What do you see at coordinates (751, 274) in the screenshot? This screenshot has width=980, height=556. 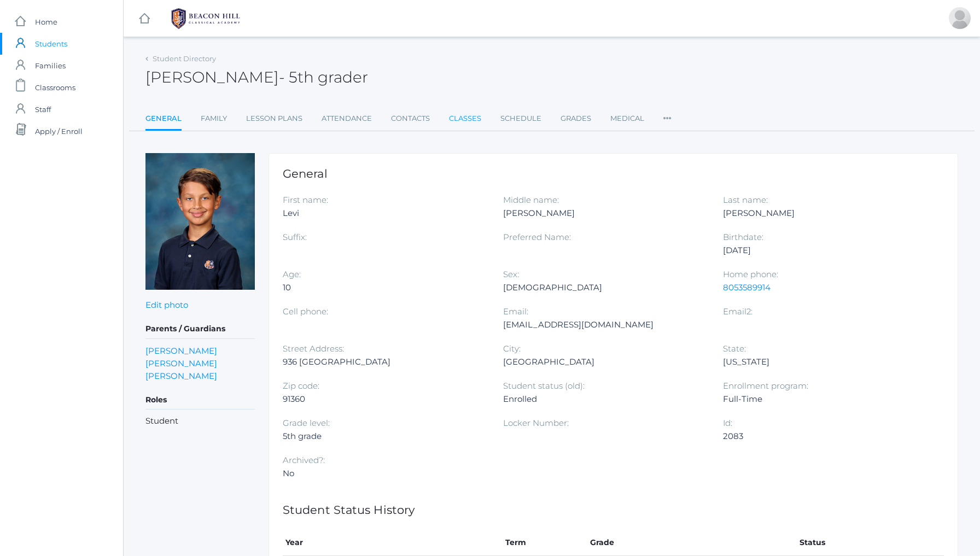 I see `label: Home phone:` at bounding box center [751, 274].